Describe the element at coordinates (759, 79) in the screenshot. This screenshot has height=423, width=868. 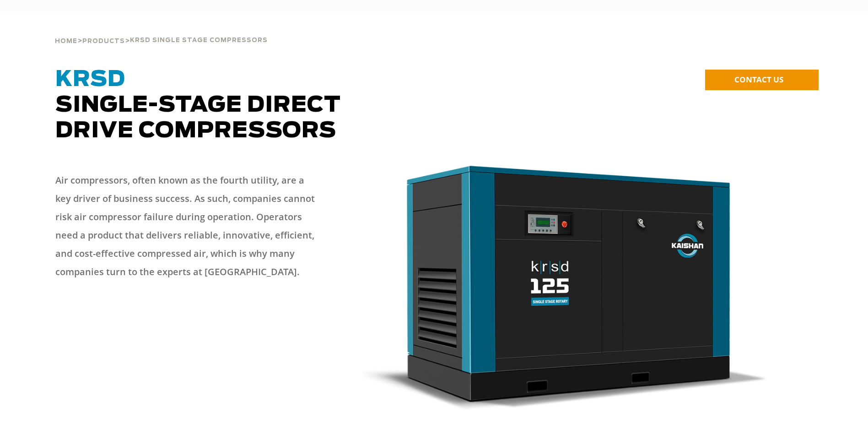
I see `span: CONTACT US` at that location.